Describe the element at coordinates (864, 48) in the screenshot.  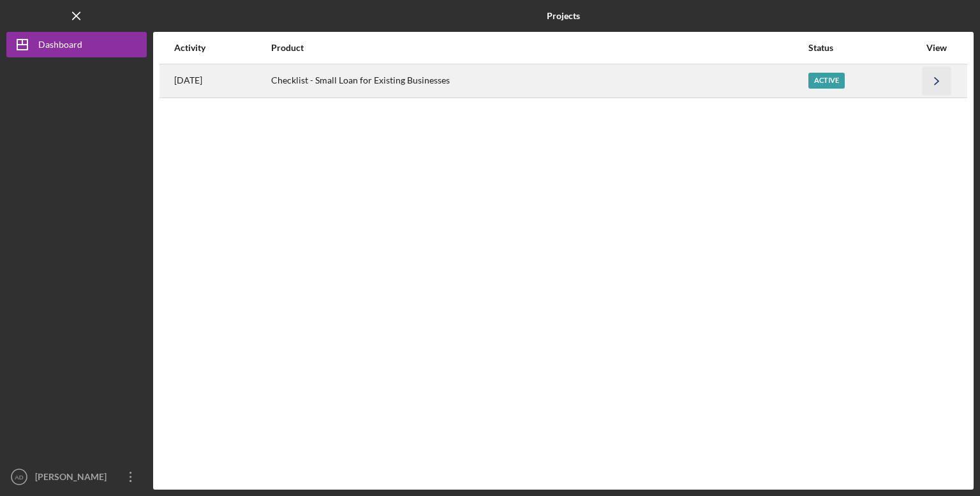
I see `div: Status` at that location.